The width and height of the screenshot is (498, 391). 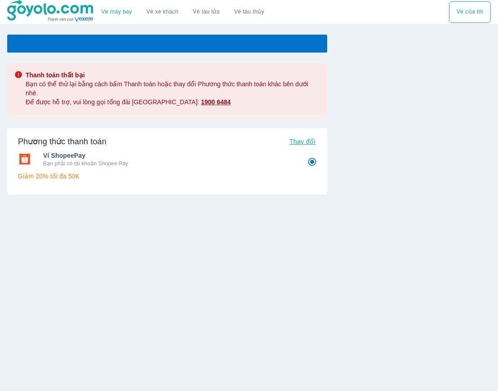 What do you see at coordinates (216, 102) in the screenshot?
I see `a: 1900 6484` at bounding box center [216, 102].